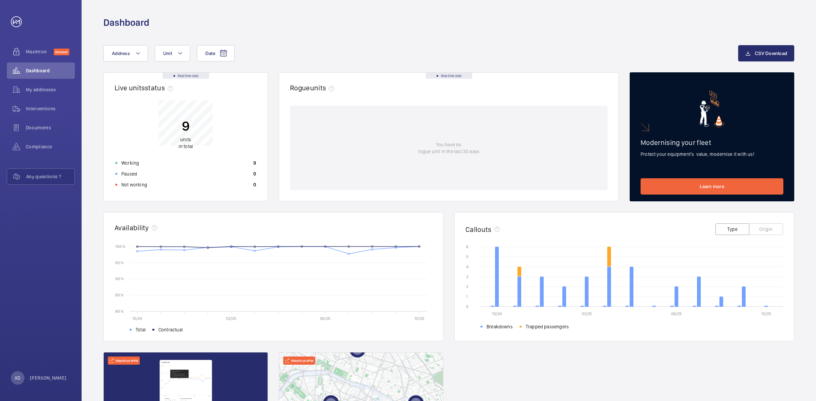 The height and width of the screenshot is (401, 816). Describe the element at coordinates (50, 109) in the screenshot. I see `span: Interventions` at that location.